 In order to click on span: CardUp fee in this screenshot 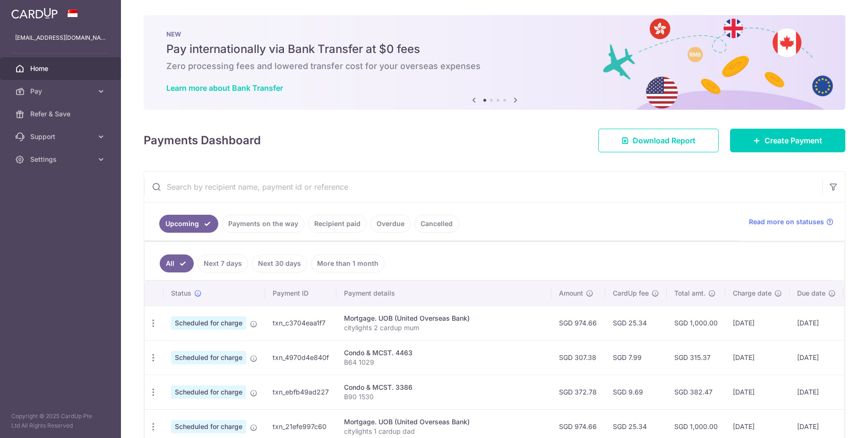, I will do `click(631, 293)`.